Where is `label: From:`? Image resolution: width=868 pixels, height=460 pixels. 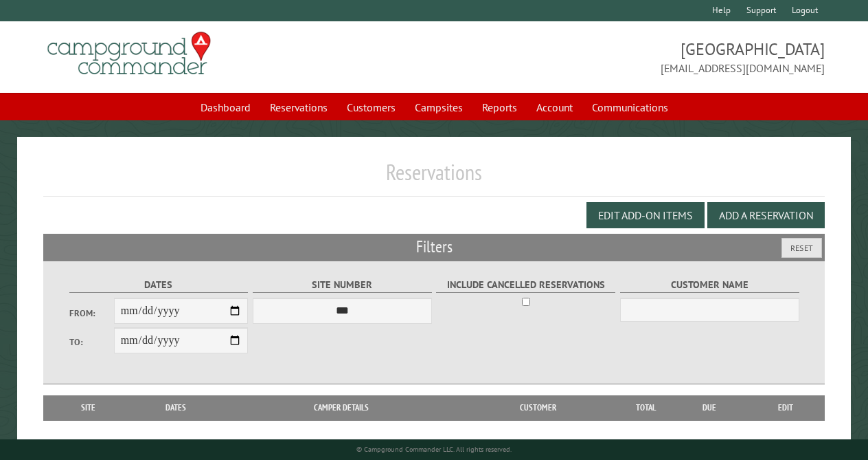
label: From: is located at coordinates (91, 313).